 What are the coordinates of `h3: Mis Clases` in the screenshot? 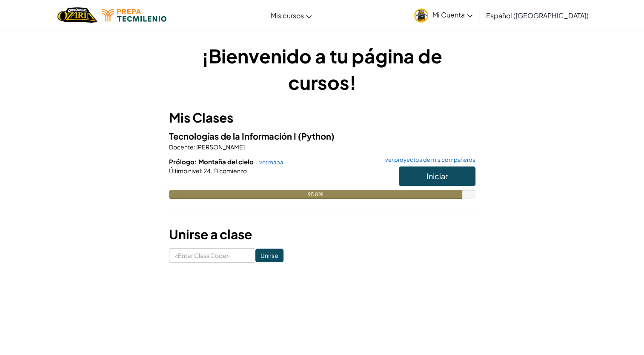 It's located at (322, 118).